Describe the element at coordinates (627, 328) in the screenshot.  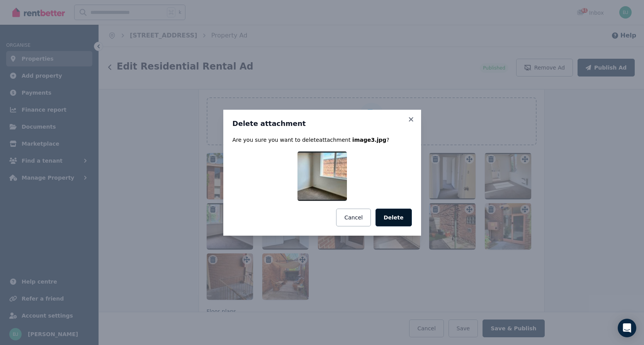
I see `div: Open Intercom Messenger` at that location.